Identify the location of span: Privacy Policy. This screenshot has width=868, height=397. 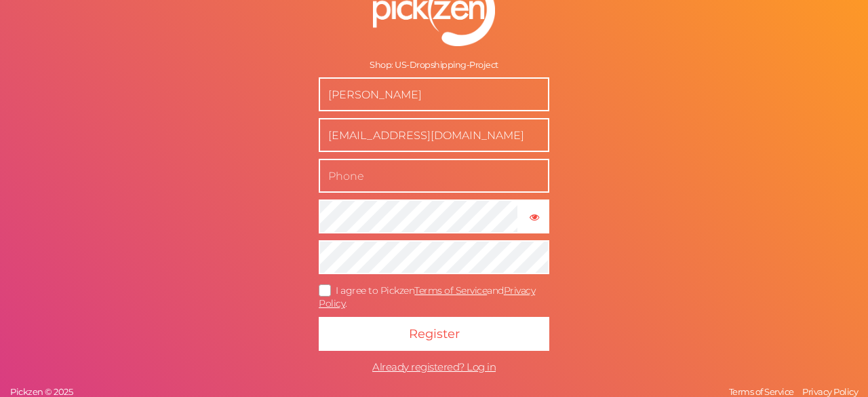
(830, 391).